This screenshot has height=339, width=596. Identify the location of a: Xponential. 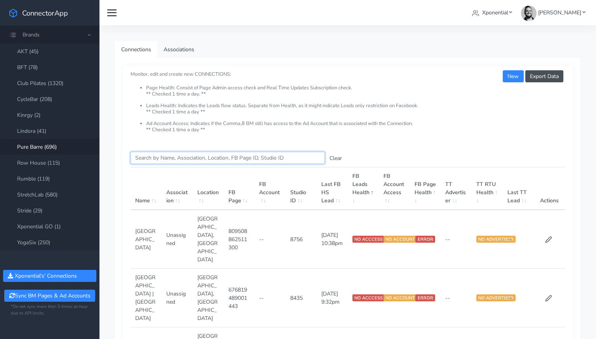
(492, 12).